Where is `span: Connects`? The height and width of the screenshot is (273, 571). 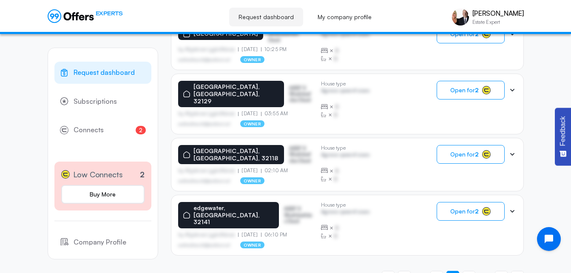 span: Connects is located at coordinates (88, 130).